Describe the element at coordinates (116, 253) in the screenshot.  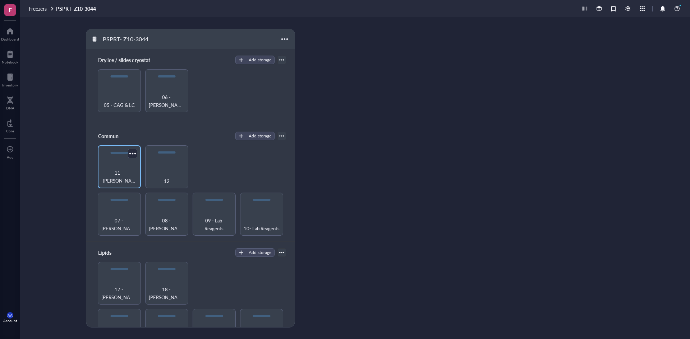
I see `div: Lipids` at that location.